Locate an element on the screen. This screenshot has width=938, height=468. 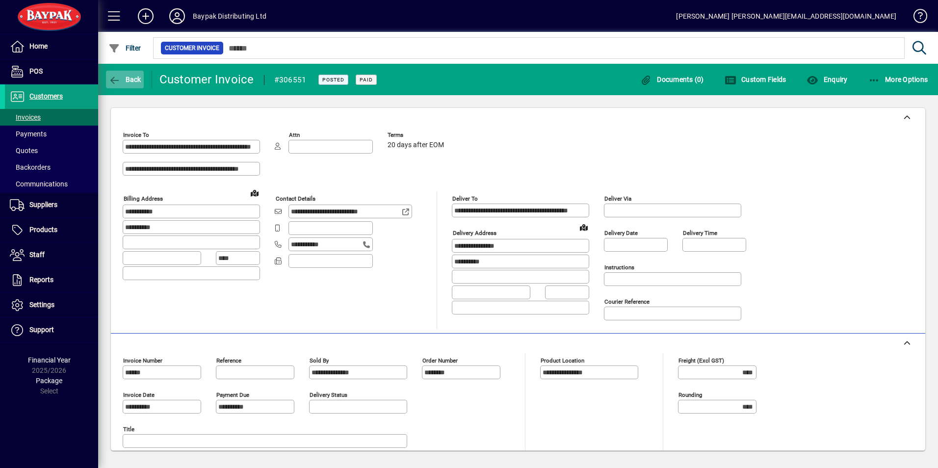
button: Profile is located at coordinates (177, 16).